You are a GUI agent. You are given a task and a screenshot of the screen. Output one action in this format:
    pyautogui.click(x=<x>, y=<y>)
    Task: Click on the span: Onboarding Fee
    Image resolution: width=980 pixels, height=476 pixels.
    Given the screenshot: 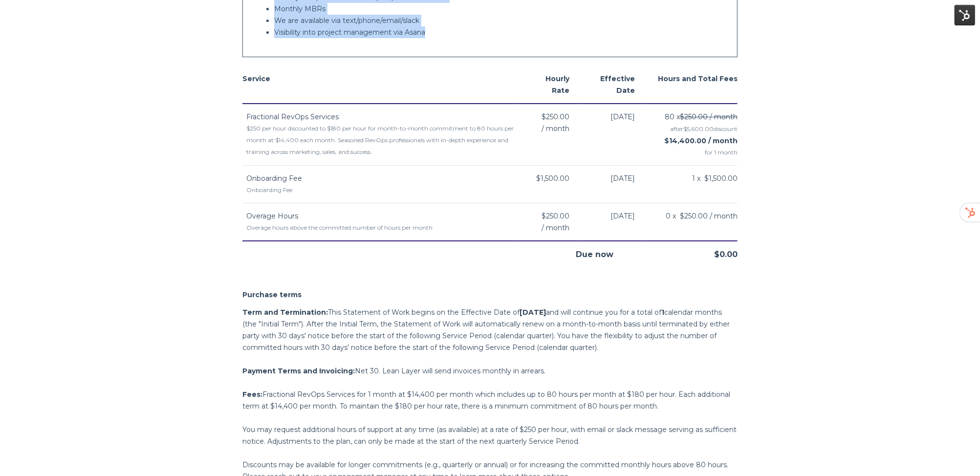 What is the action you would take?
    pyautogui.click(x=274, y=178)
    